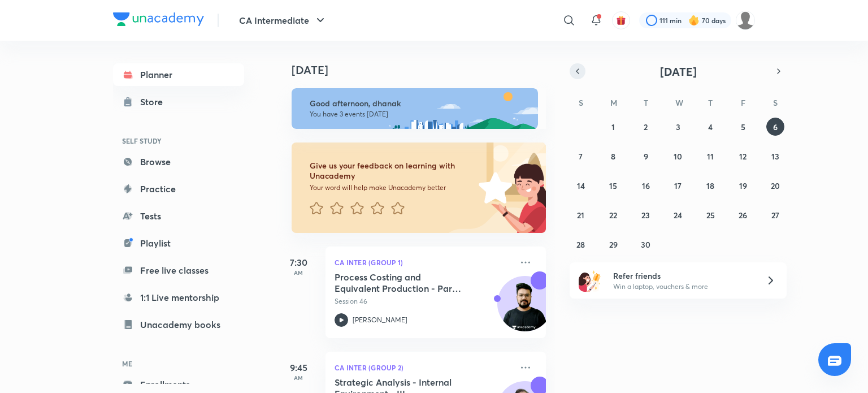  What do you see at coordinates (678, 214) in the screenshot?
I see `abbr: September 24, 2025` at bounding box center [678, 214].